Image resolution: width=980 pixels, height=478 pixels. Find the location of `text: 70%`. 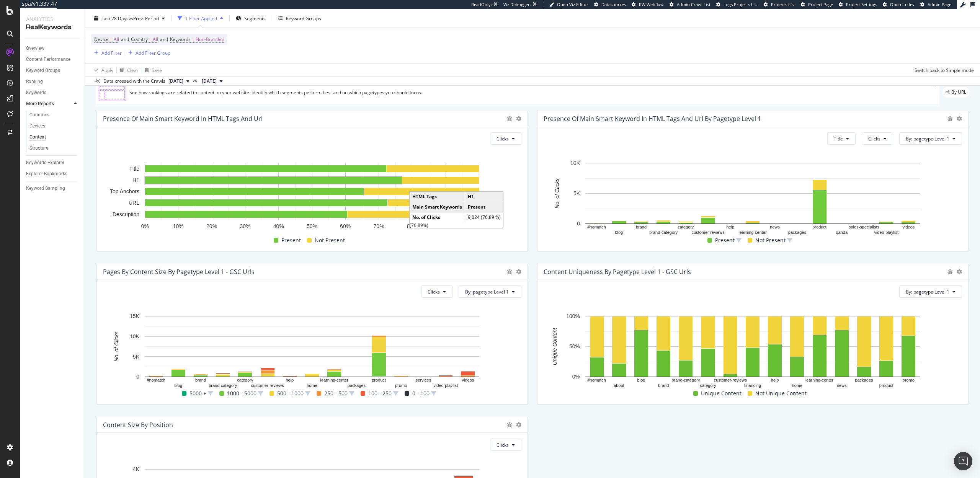

text: 70% is located at coordinates (379, 226).